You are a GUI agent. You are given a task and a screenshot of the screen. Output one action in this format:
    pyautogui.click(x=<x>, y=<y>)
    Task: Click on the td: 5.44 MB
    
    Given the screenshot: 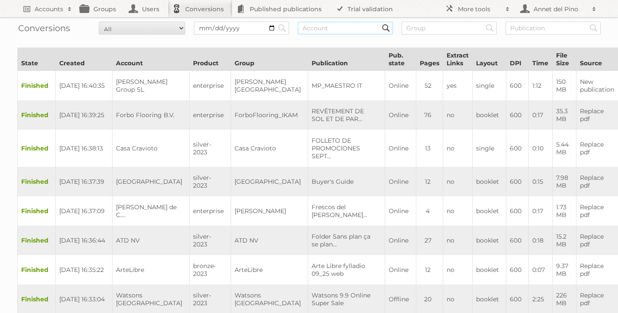 What is the action you would take?
    pyautogui.click(x=564, y=148)
    